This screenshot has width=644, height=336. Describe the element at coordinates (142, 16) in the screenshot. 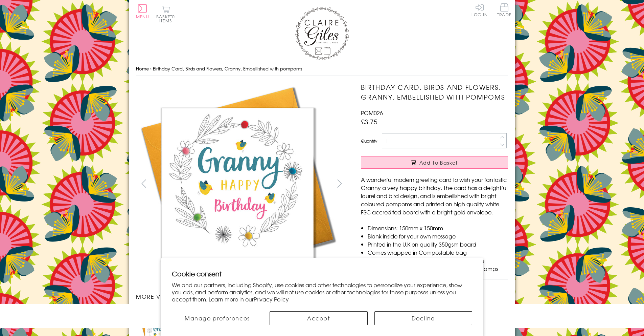

I see `span: Menu` at that location.